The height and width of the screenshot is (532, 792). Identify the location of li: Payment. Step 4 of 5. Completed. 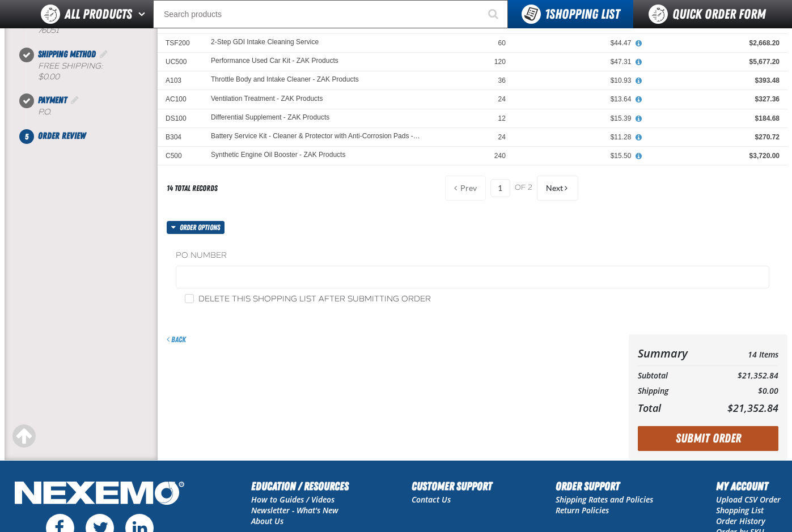
(92, 111).